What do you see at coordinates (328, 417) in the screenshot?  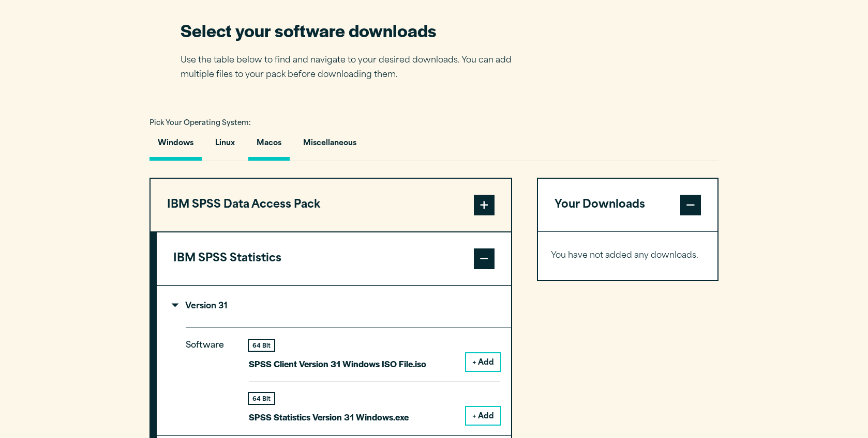 I see `p: SPSS Statistics Version 31 Windows.exe` at bounding box center [328, 417].